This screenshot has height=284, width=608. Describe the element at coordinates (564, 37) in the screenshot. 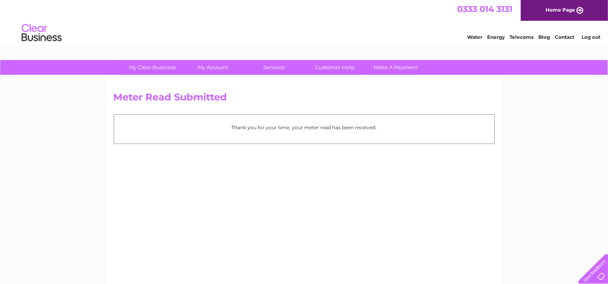

I see `a: Contact` at that location.